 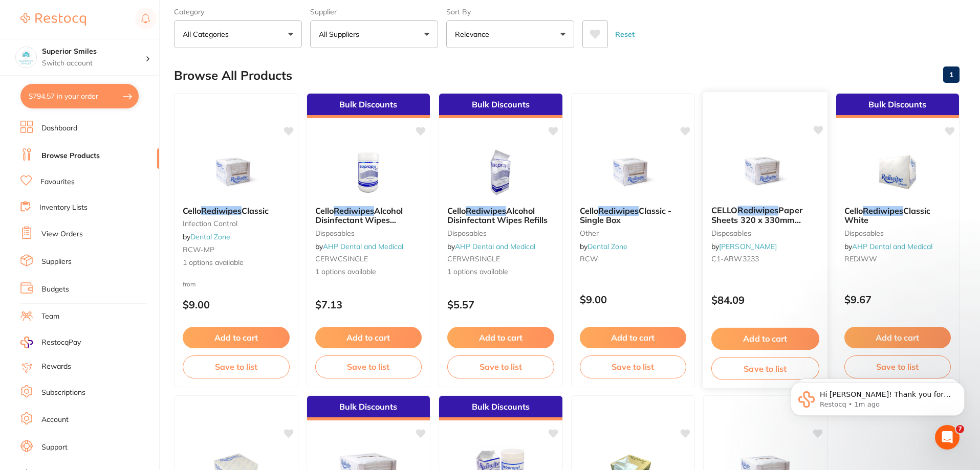 What do you see at coordinates (199, 250) in the screenshot?
I see `span: RCW-MP` at bounding box center [199, 250].